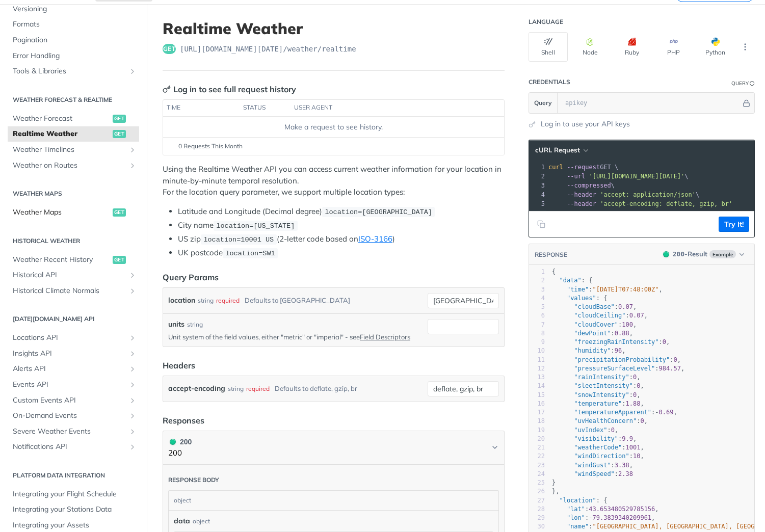 This screenshot has height=532, width=765. What do you see at coordinates (536, 474) in the screenshot?
I see `div: 24` at bounding box center [536, 474].